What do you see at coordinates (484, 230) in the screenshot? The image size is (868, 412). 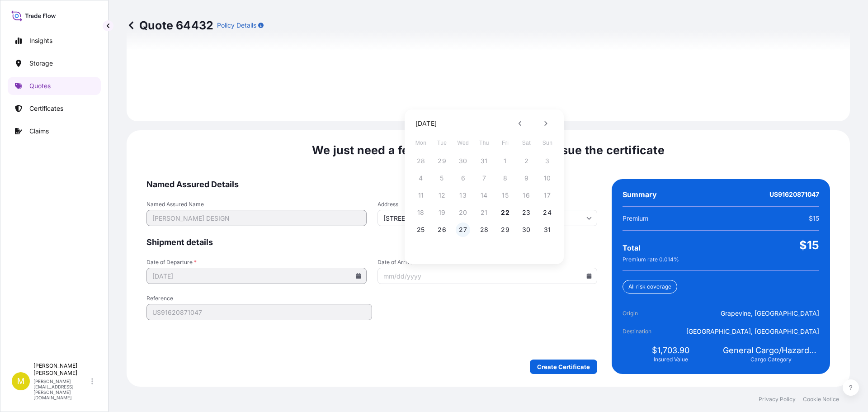 I see `button: 28` at bounding box center [484, 230].